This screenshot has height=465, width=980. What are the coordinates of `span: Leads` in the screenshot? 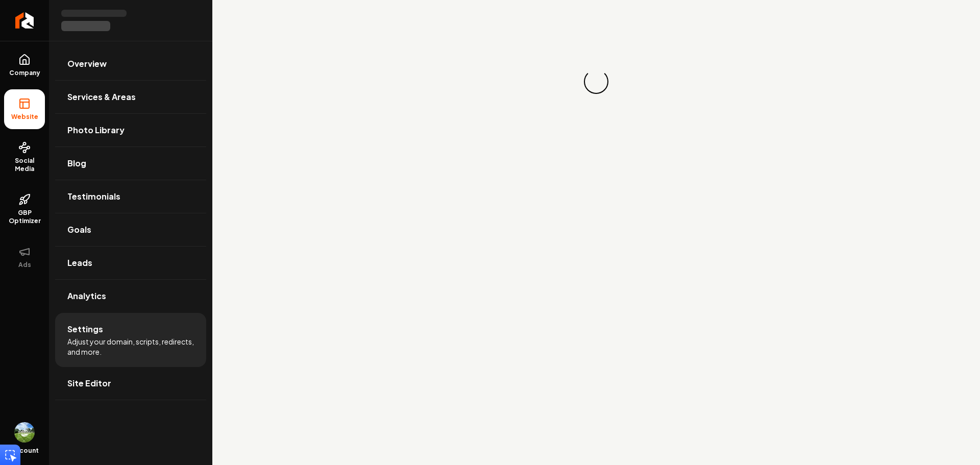 It's located at (80, 263).